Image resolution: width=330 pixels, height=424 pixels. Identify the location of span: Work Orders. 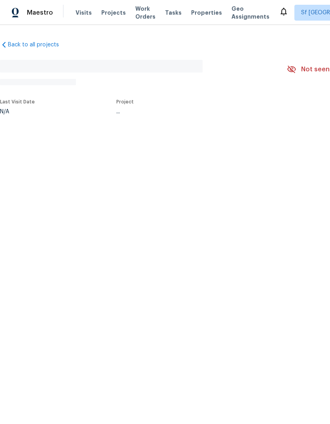
(145, 13).